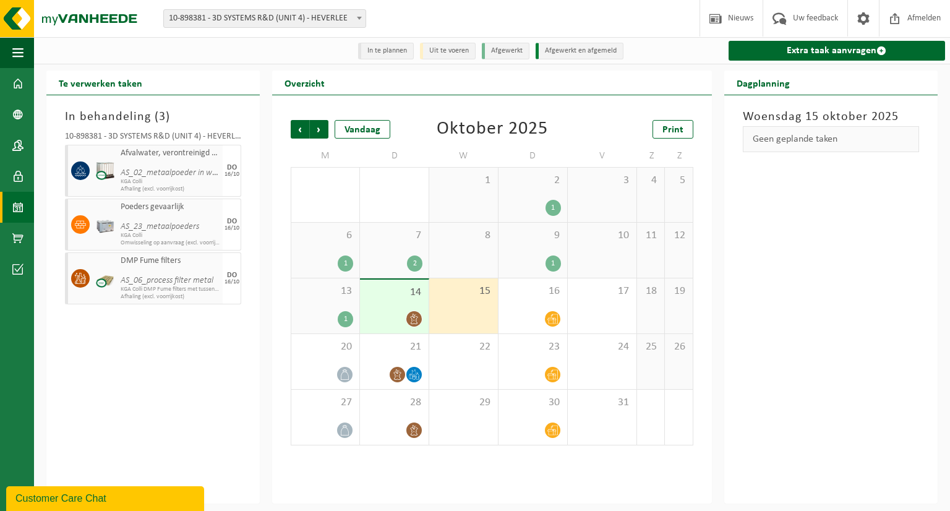 The image size is (950, 511). I want to click on i: AS_06_process filter metal, so click(167, 280).